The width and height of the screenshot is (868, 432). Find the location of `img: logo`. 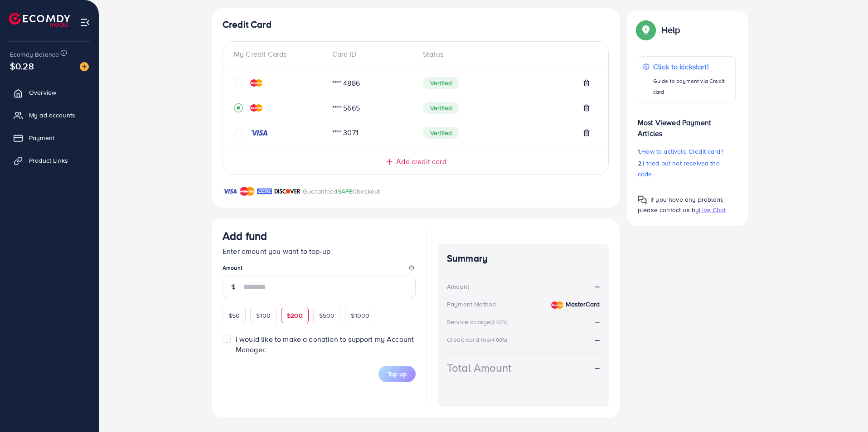

img: logo is located at coordinates (40, 20).